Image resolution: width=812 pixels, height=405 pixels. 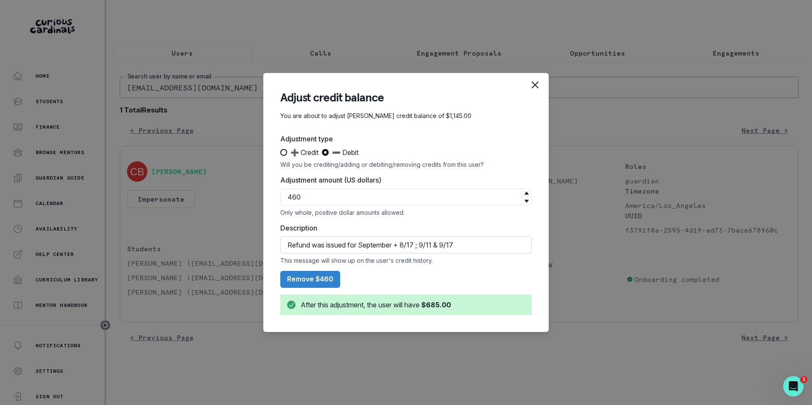 I want to click on button: Close, so click(x=535, y=85).